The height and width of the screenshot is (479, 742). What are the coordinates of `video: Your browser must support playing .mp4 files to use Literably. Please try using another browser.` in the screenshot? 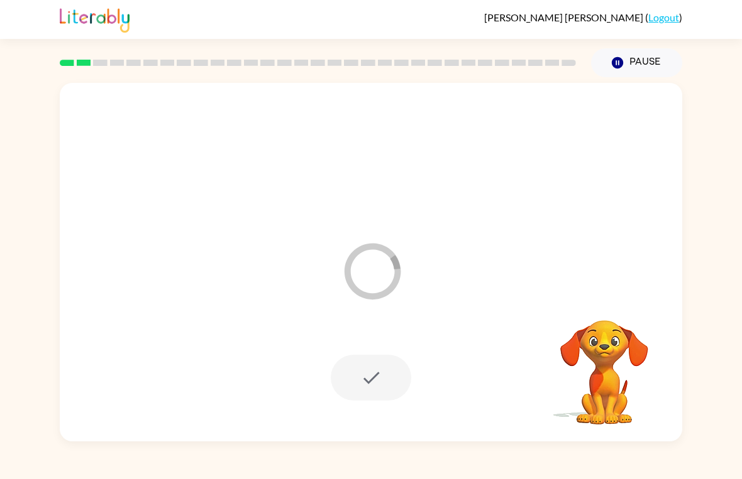 It's located at (604, 364).